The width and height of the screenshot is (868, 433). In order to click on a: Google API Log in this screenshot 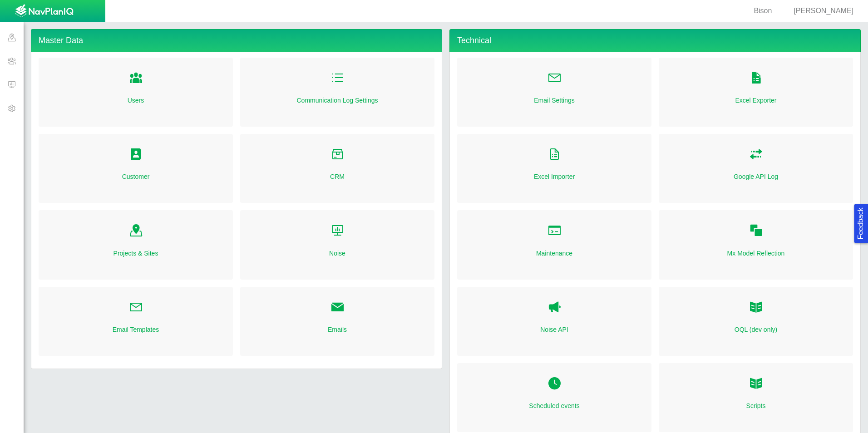, I will do `click(756, 177)`.